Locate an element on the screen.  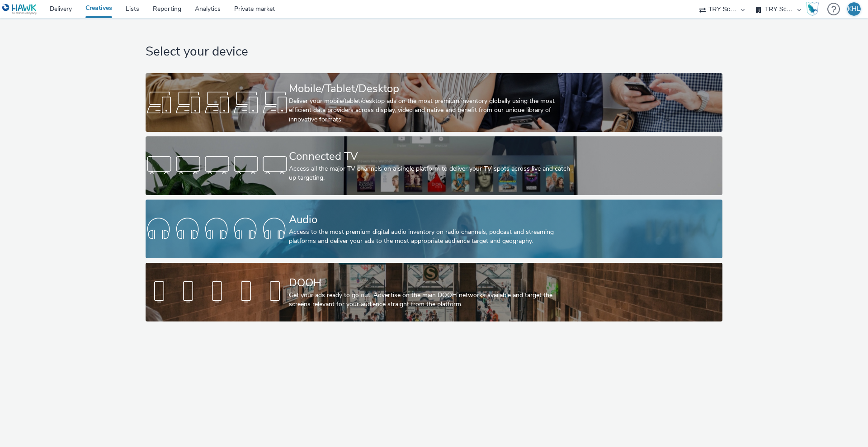
img: Hawk Academy is located at coordinates (813, 9).